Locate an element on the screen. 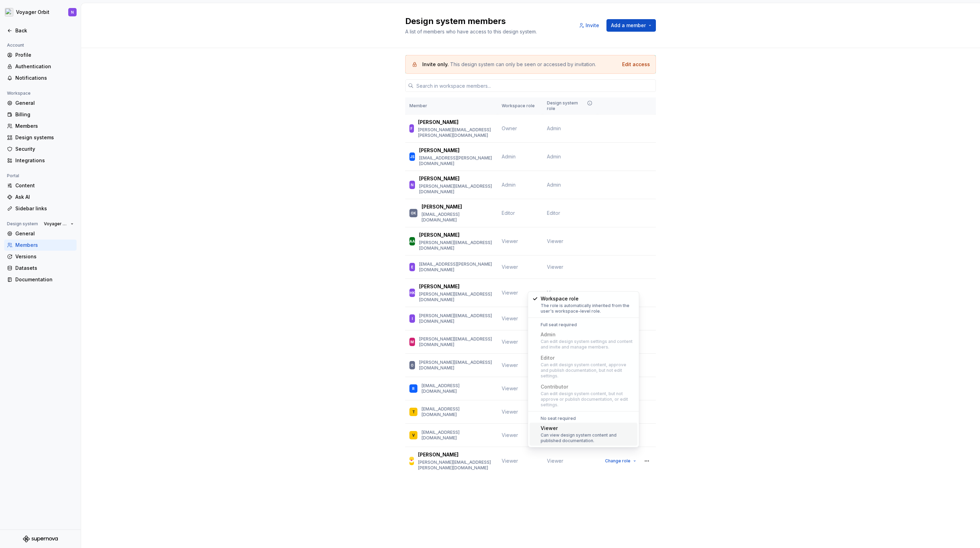 This screenshot has width=980, height=548. span: Invite only. is located at coordinates (436, 64).